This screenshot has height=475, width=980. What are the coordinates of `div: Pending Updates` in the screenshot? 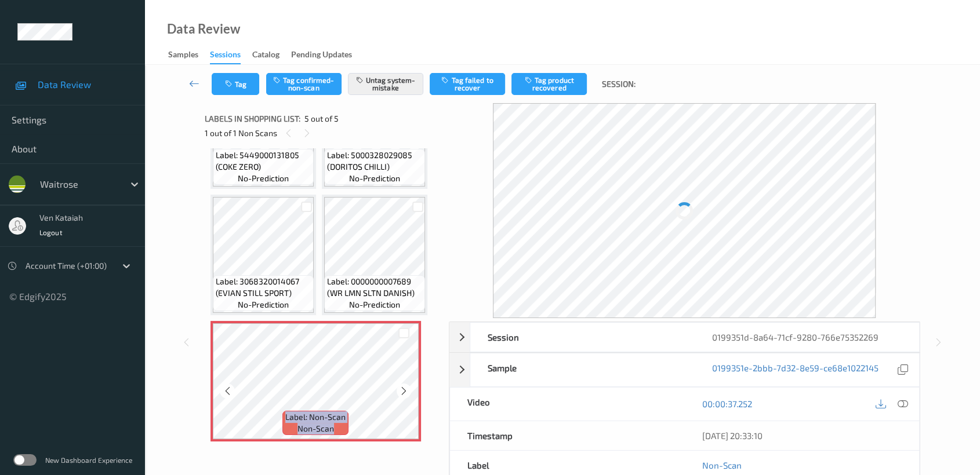 It's located at (321, 56).